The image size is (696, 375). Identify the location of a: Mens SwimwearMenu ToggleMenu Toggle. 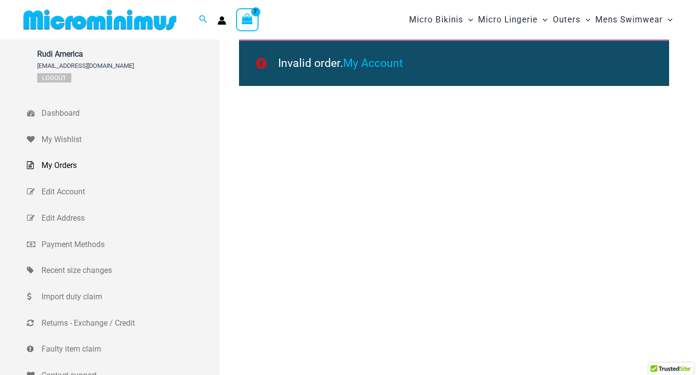
(634, 20).